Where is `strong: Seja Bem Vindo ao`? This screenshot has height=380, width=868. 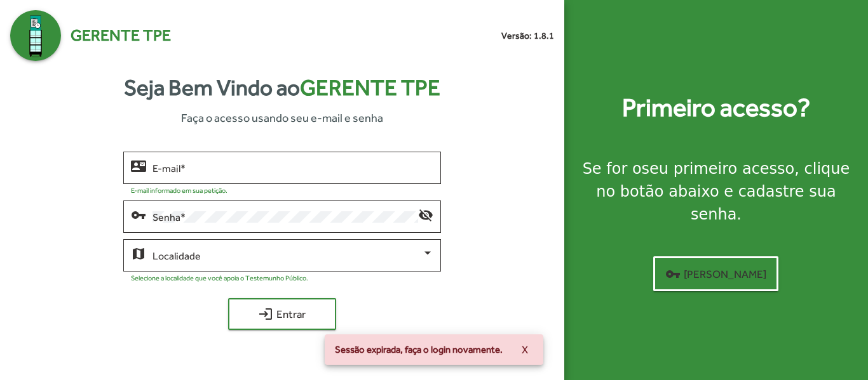
strong: Seja Bem Vindo ao is located at coordinates (282, 88).